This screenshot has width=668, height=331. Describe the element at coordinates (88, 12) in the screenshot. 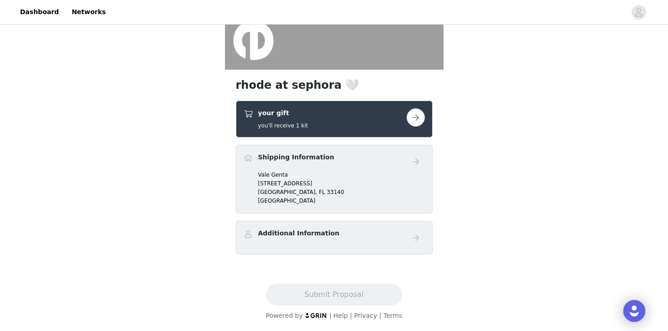

I see `a: Networks` at that location.